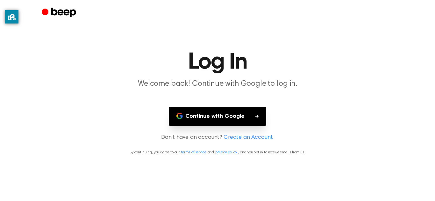 The image size is (435, 201). I want to click on h1: Log In, so click(217, 62).